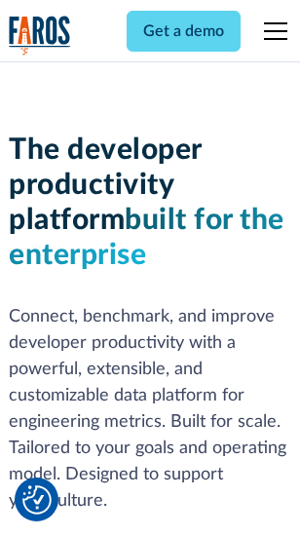 The image size is (300, 536). I want to click on a: home, so click(40, 35).